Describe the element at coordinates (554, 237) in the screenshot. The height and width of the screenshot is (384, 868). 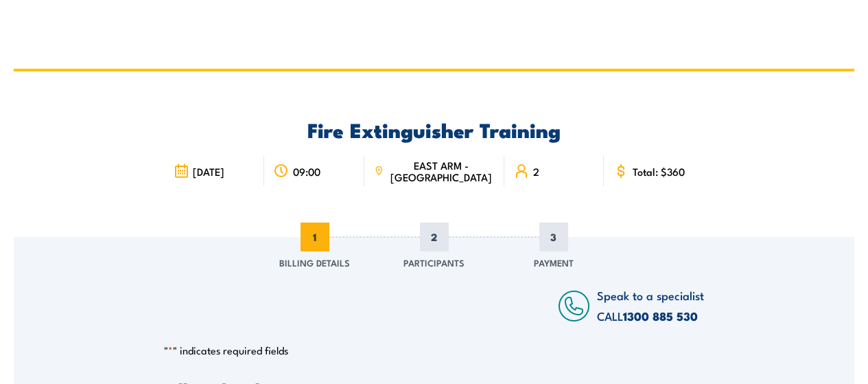
I see `span: 3` at that location.